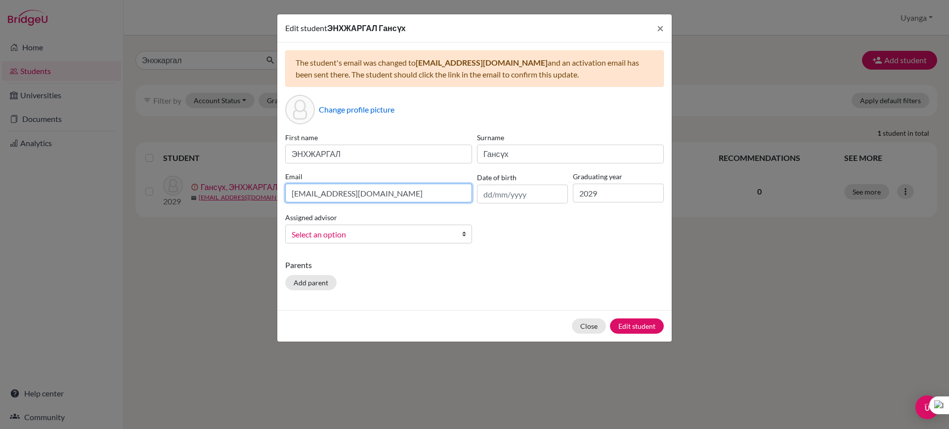 This screenshot has height=429, width=949. What do you see at coordinates (378, 137) in the screenshot?
I see `label: First name` at bounding box center [378, 137].